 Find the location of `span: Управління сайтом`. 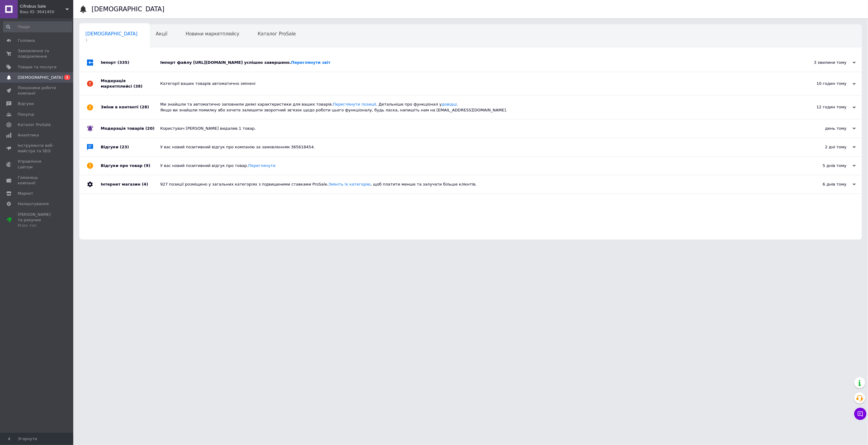

span: Управління сайтом is located at coordinates (37, 164).